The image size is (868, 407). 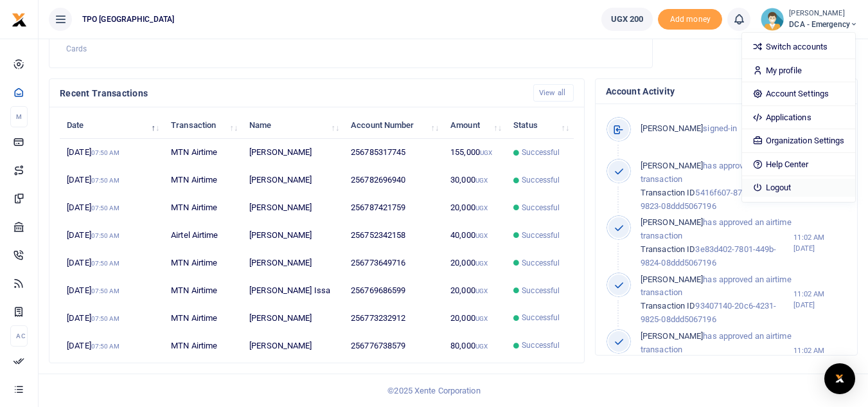 I want to click on img: logo-small, so click(x=19, y=20).